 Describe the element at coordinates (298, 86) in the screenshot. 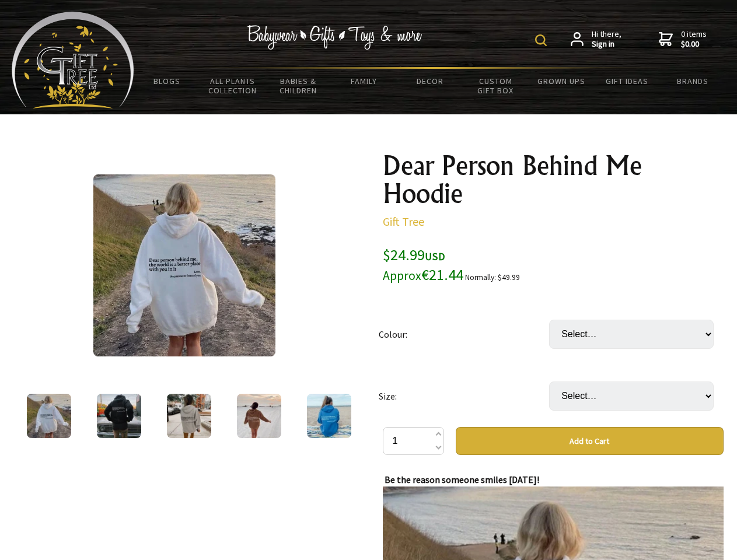

I see `a: Babies & Children` at that location.